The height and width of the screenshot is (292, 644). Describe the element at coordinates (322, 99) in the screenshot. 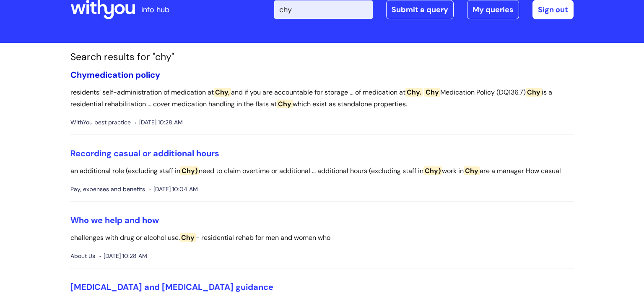

I see `p: residents’ self-administration of medication at and if you are accountable for storage ... of med...` at that location.